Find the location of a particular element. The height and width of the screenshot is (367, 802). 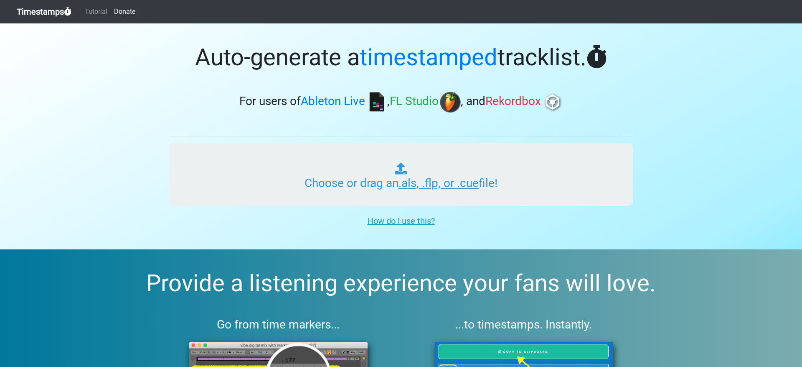

h3: Go from time markers... is located at coordinates (278, 324).